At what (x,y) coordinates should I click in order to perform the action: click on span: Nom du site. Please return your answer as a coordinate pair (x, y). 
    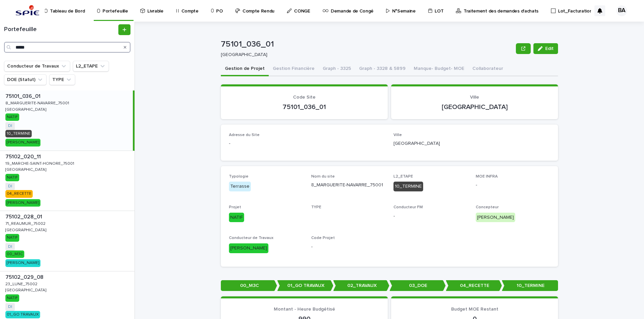
    Looking at the image, I should click on (323, 177).